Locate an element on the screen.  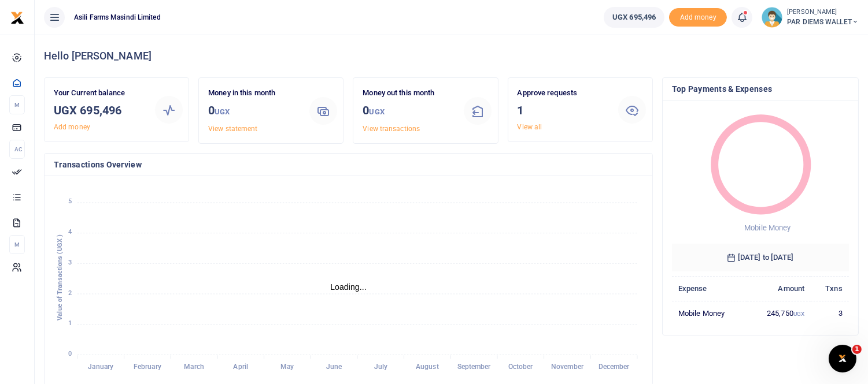
td: 3 is located at coordinates (829, 314).